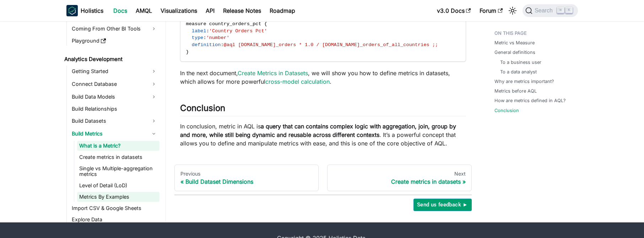  Describe the element at coordinates (179, 11) in the screenshot. I see `a: Visualizations` at that location.